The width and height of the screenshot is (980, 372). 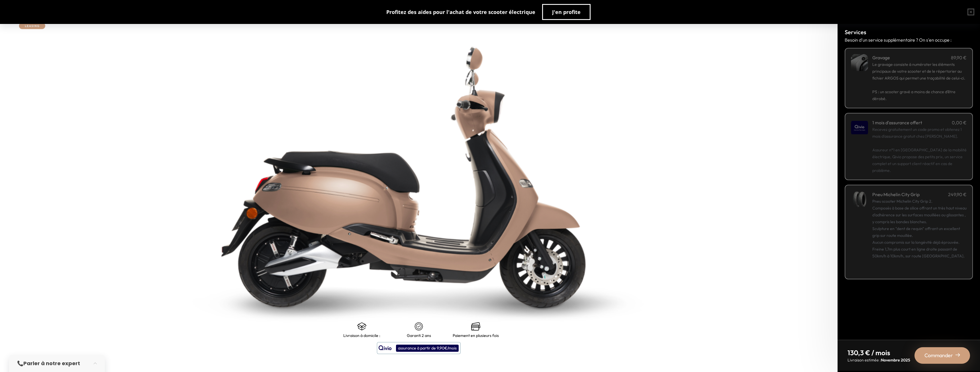 What do you see at coordinates (859, 127) in the screenshot?
I see `img: 1 mois d'assurance offert` at bounding box center [859, 127].